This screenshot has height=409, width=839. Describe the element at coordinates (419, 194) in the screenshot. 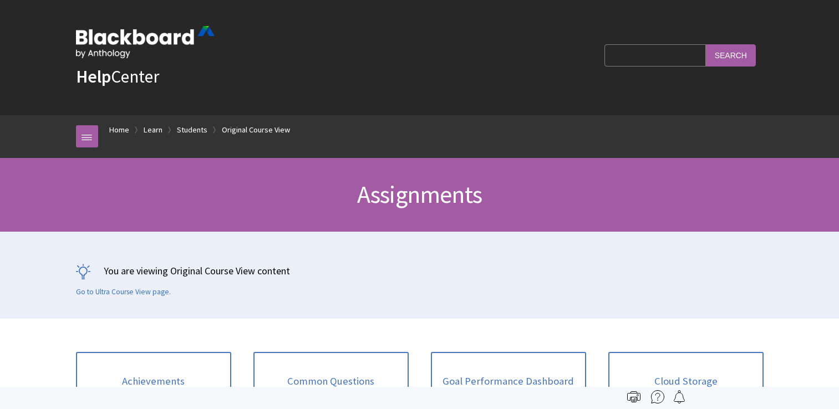

I see `span: Assignments` at that location.